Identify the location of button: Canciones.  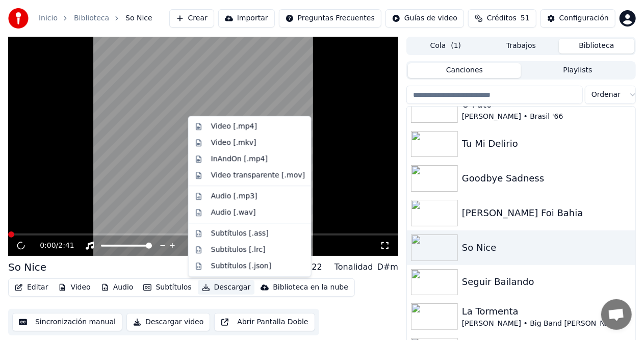
(464, 70).